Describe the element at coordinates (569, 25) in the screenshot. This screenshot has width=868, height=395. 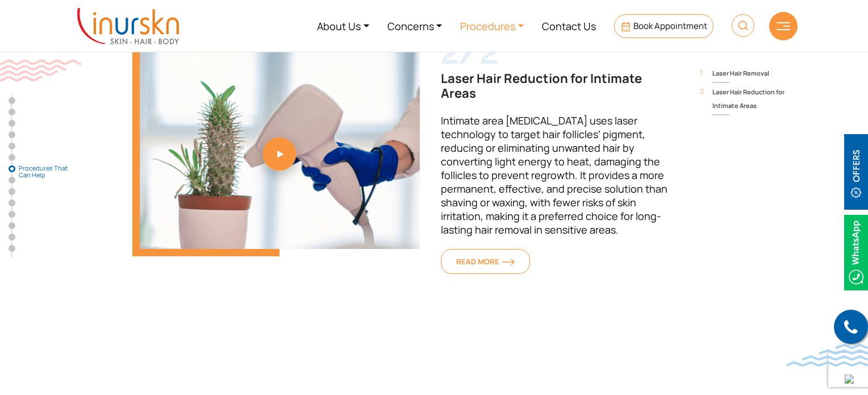
I see `a: Contact Us` at that location.